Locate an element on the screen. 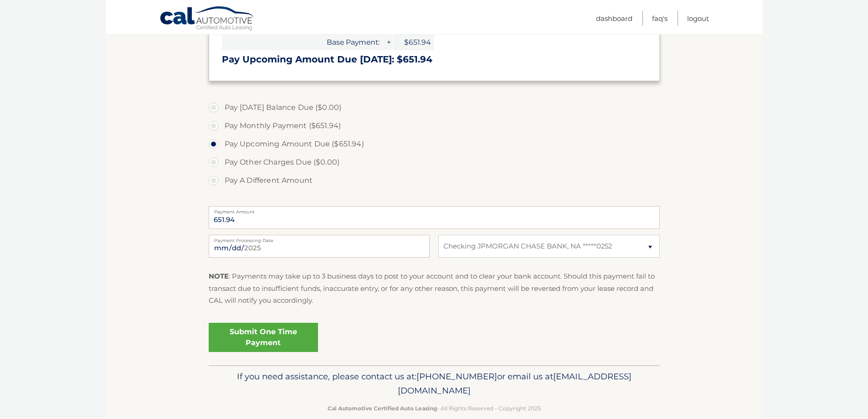 The image size is (868, 419). span: Base Payment: is located at coordinates (302, 42).